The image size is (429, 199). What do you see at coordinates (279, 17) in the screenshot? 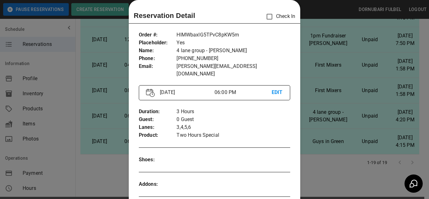
I see `p: Check In` at bounding box center [279, 17].